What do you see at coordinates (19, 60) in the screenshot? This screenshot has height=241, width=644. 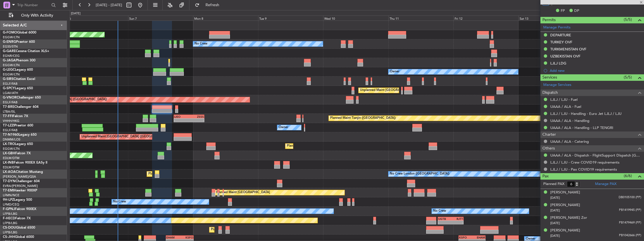 I see `a: G-JAGAPhenom 300` at bounding box center [19, 60].